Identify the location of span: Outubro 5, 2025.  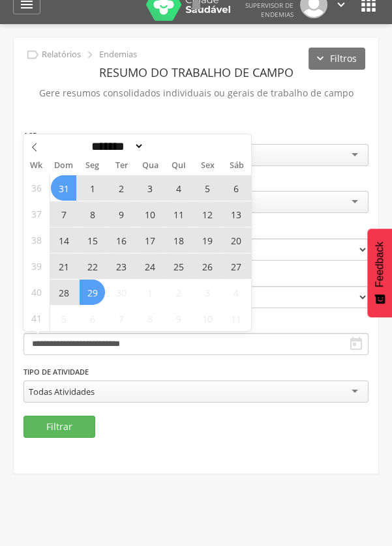
(63, 318).